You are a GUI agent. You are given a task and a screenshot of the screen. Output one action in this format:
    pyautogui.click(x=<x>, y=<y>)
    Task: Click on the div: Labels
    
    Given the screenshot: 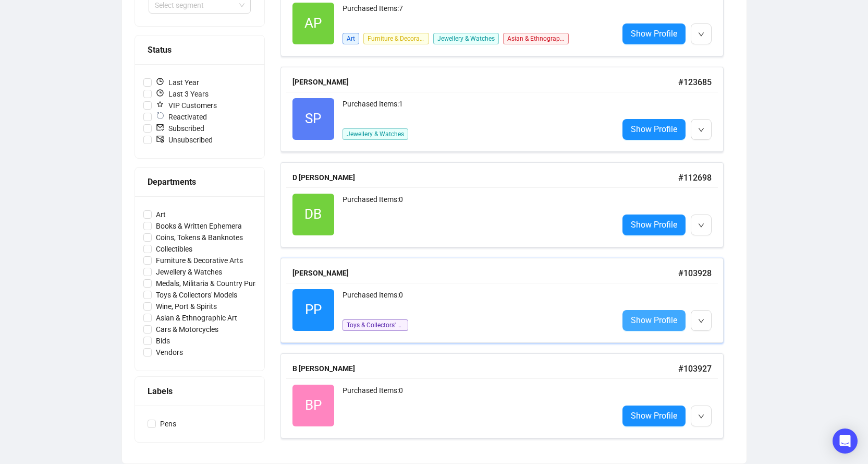 What is the action you would take?
    pyautogui.click(x=199, y=391)
    